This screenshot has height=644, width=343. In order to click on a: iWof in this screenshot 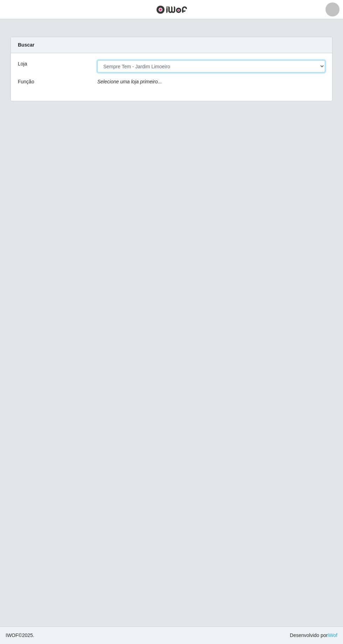, I will do `click(333, 635)`.